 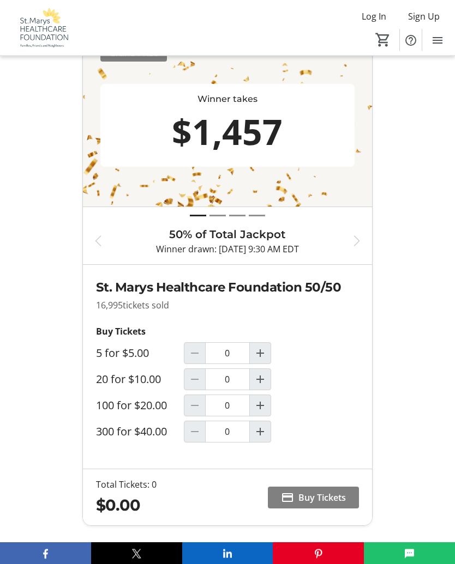 I want to click on span: Log In, so click(x=373, y=16).